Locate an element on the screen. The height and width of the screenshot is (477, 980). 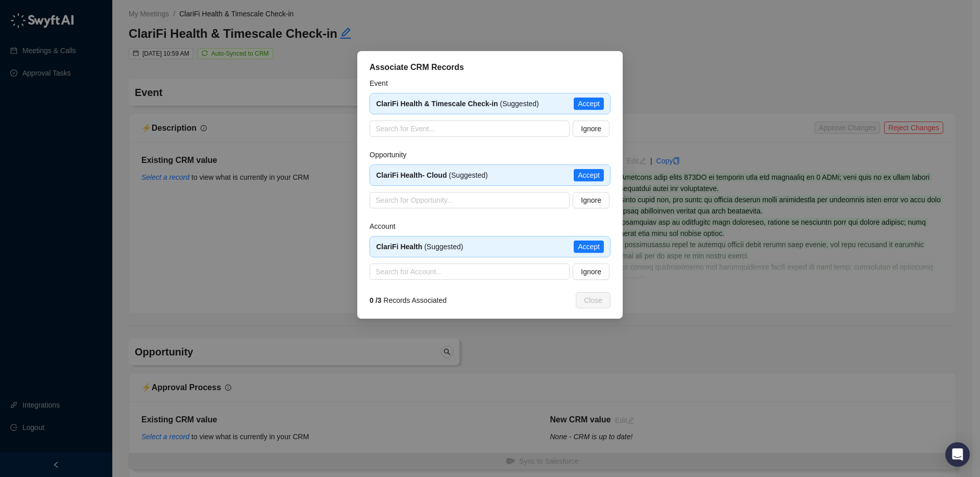
label: Opportunity is located at coordinates (392, 155).